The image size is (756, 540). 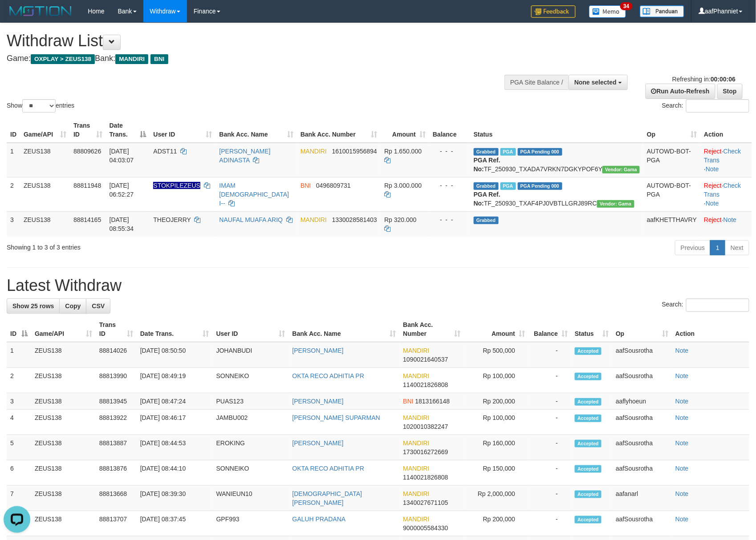 I want to click on h1: Withdraw List, so click(x=251, y=41).